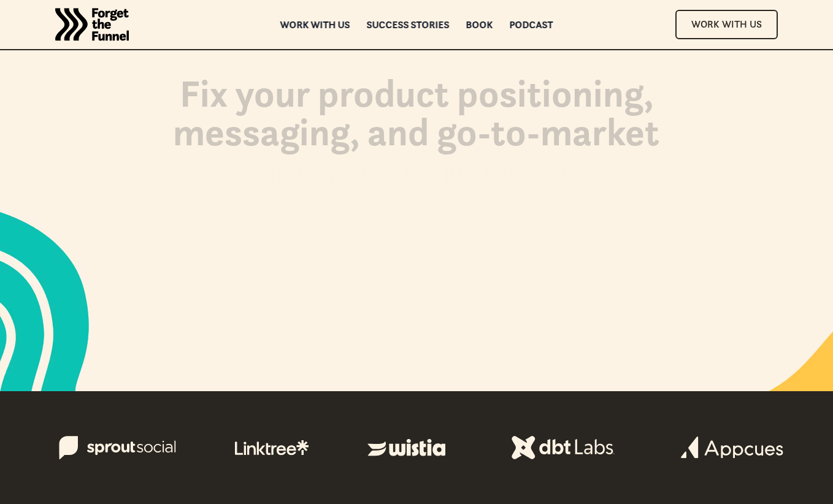 This screenshot has width=833, height=504. I want to click on a: Work With Us, so click(726, 24).